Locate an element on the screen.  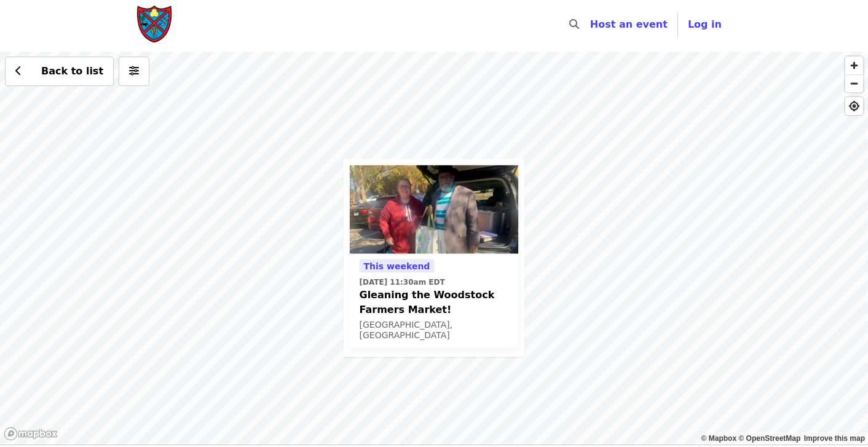
i: sliders-h icon is located at coordinates (134, 71).